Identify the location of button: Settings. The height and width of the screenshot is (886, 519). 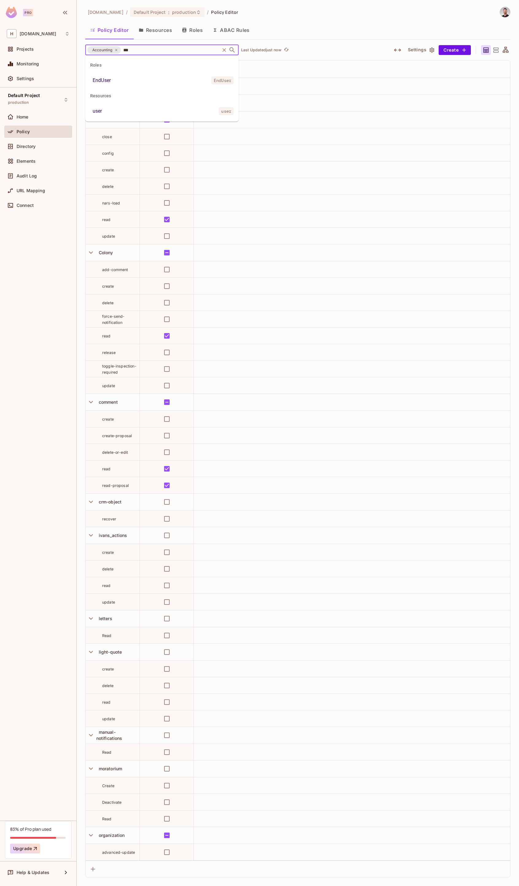
(421, 50).